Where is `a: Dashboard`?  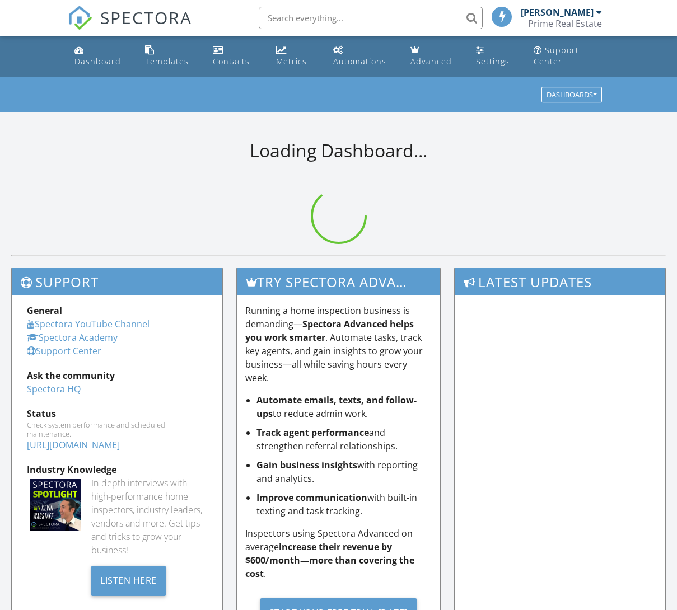 a: Dashboard is located at coordinates (101, 56).